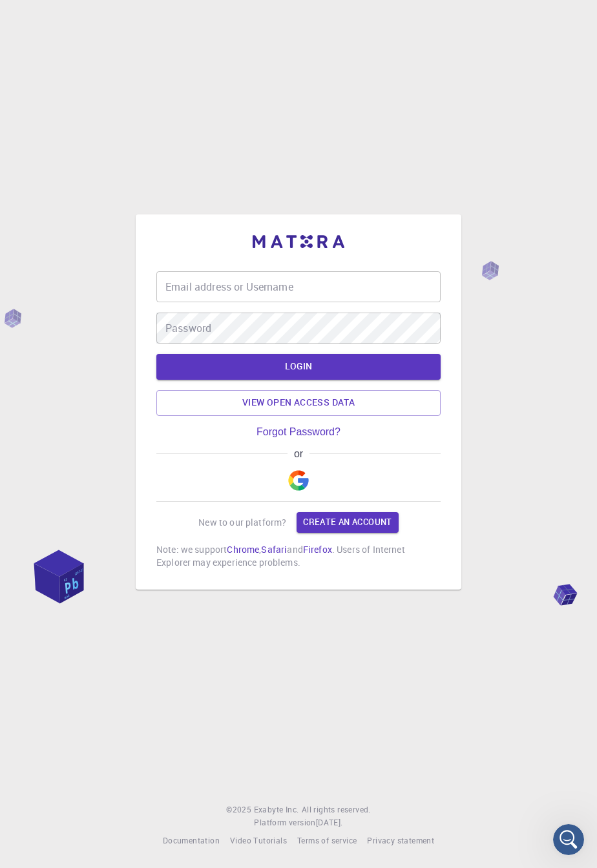  What do you see at coordinates (298, 367) in the screenshot?
I see `button: LOGIN` at bounding box center [298, 367].